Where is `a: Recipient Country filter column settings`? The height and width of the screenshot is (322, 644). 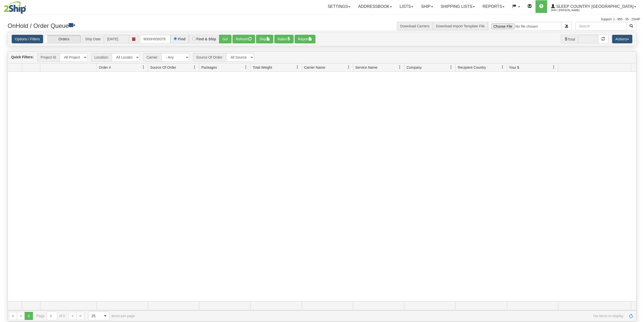
a: Recipient Country filter column settings is located at coordinates (502, 67).